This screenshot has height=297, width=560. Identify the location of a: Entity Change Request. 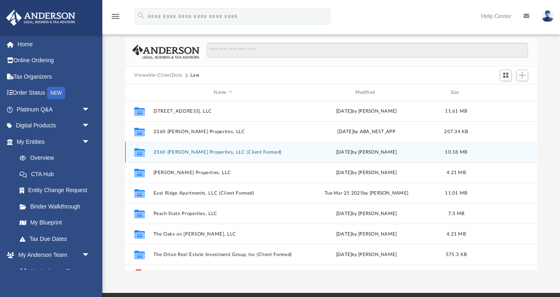
(57, 190).